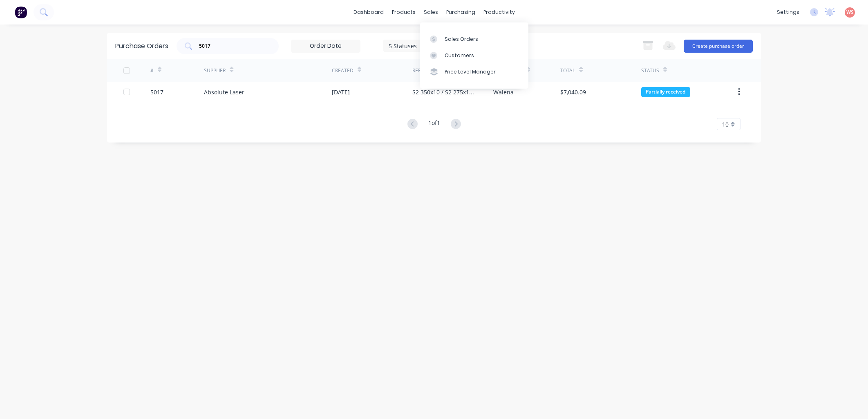 The image size is (868, 419). What do you see at coordinates (788, 12) in the screenshot?
I see `div: settings` at bounding box center [788, 12].